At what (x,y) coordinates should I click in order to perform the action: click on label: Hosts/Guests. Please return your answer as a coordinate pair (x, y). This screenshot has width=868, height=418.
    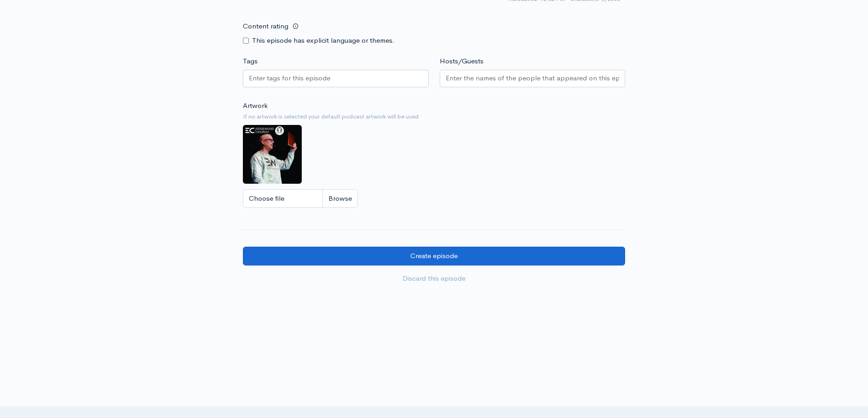
    Looking at the image, I should click on (461, 61).